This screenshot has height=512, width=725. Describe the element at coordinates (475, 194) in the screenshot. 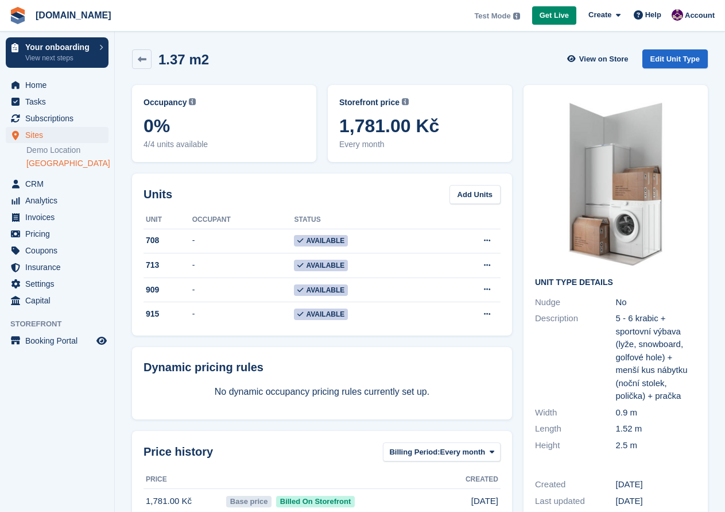

I see `a: Add Units` at that location.